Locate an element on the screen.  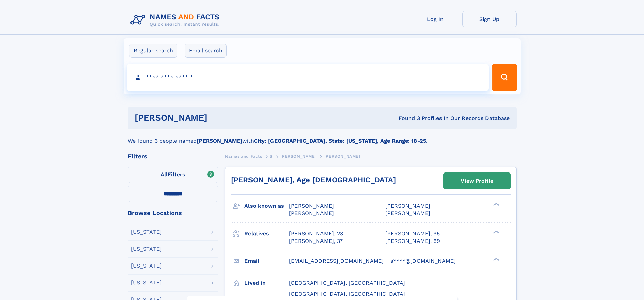
a: S is located at coordinates (271, 156).